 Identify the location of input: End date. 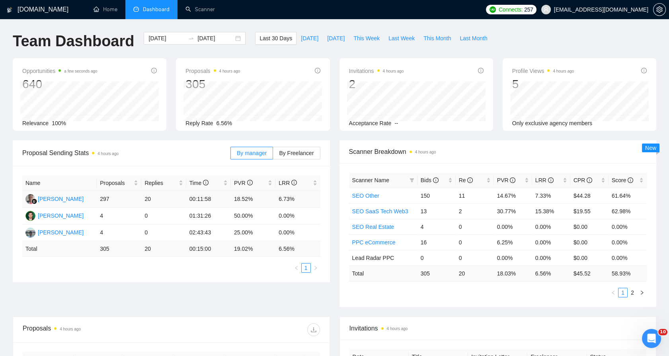
(215, 38).